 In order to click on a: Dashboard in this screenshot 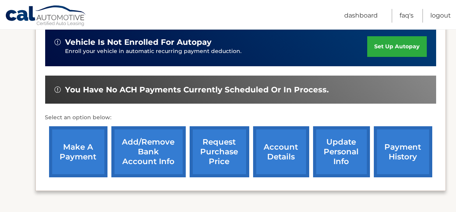, I will do `click(361, 16)`.